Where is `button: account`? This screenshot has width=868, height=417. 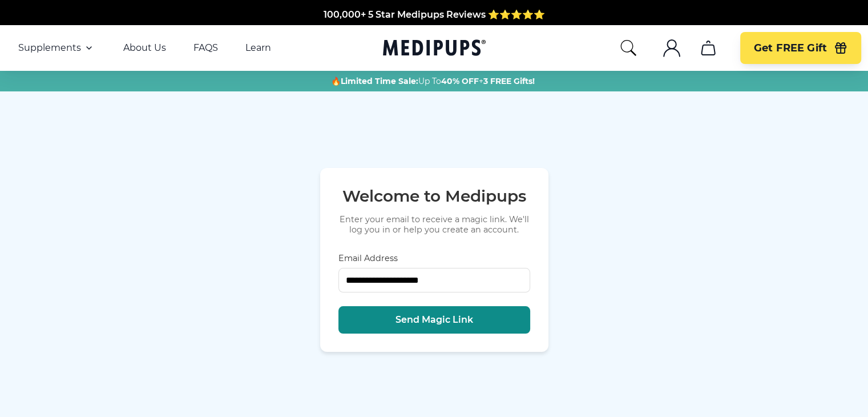 button: account is located at coordinates (672, 48).